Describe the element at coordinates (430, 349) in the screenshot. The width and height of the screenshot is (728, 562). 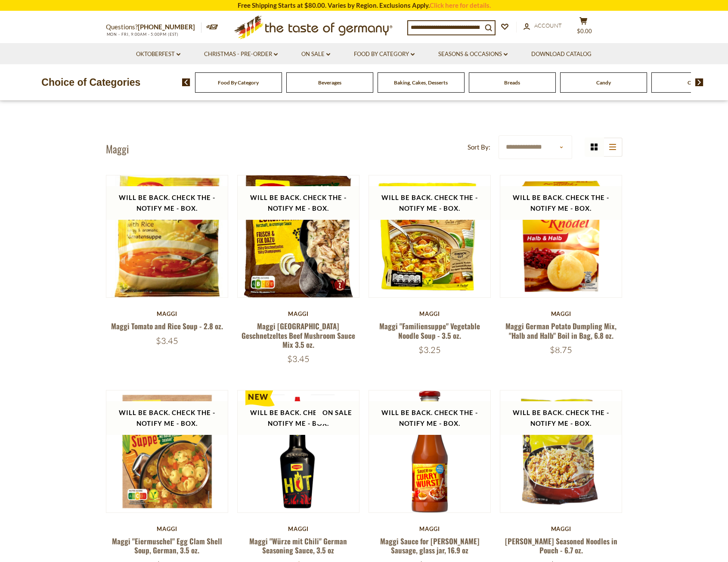
I see `span: $3.25` at that location.